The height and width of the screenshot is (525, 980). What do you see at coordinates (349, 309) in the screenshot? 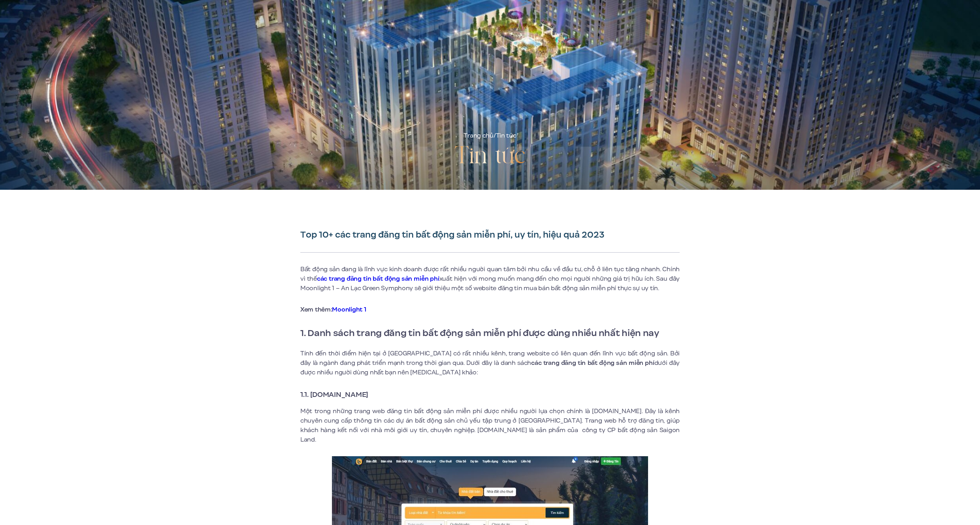
I see `a: Moonlight 1` at bounding box center [349, 309].